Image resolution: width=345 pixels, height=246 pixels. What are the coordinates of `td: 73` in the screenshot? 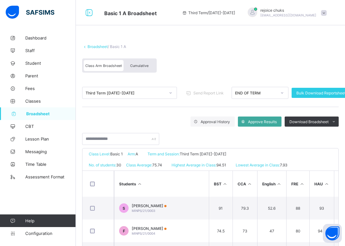 It's located at (245, 231).